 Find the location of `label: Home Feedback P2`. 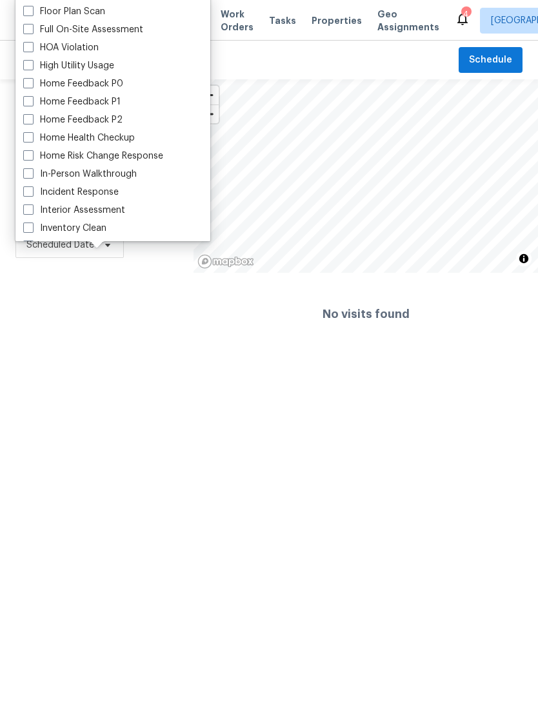

label: Home Feedback P2 is located at coordinates (73, 120).